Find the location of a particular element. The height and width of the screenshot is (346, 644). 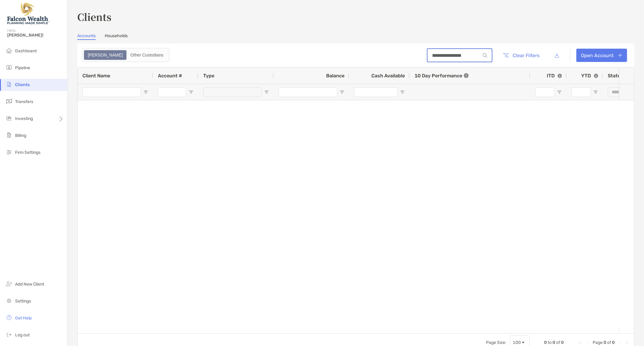

div: Zoe is located at coordinates (105, 55).